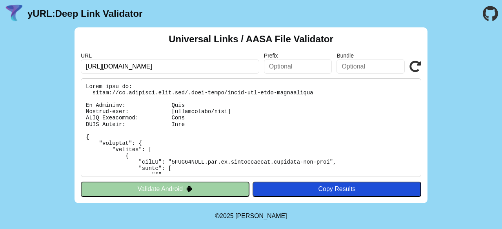 The height and width of the screenshot is (229, 502). What do you see at coordinates (165, 189) in the screenshot?
I see `button: Validate Android` at bounding box center [165, 189].